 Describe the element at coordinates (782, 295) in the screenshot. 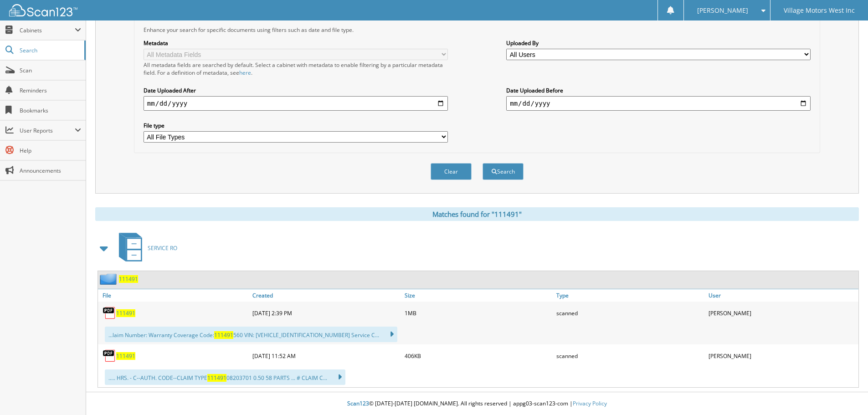

I see `a: User` at that location.